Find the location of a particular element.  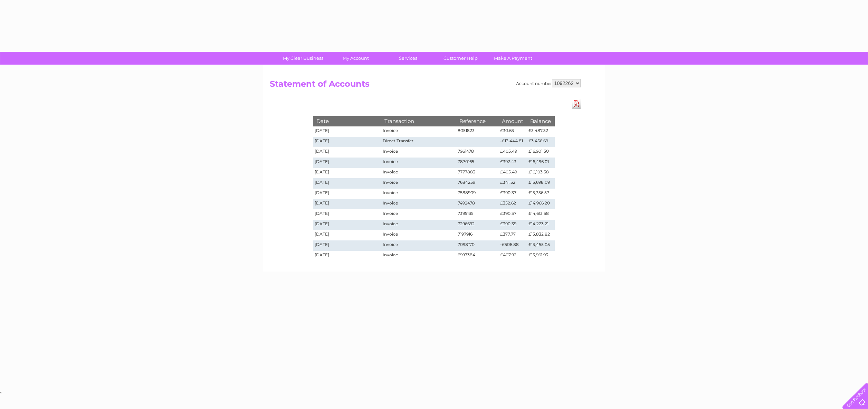

td: 7197916 is located at coordinates (477, 235).